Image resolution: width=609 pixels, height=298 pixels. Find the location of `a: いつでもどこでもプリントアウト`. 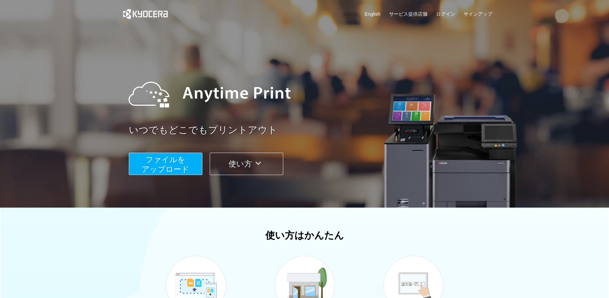

a: いつでもどこでもプリントアウト is located at coordinates (313, 130).